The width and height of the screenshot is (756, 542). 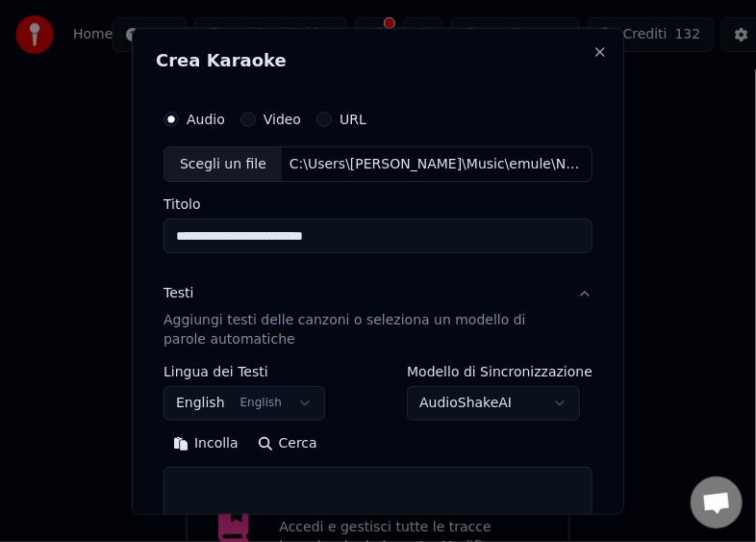 What do you see at coordinates (378, 204) in the screenshot?
I see `label: Titolo` at bounding box center [378, 204].